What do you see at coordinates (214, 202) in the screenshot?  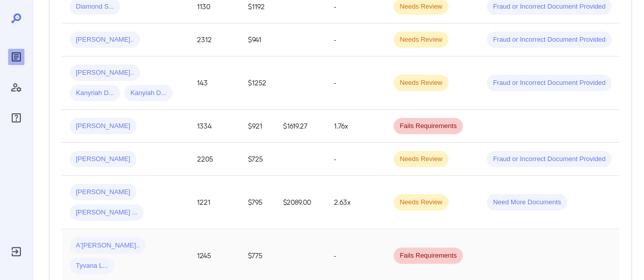 I see `td: 1221` at bounding box center [214, 202].